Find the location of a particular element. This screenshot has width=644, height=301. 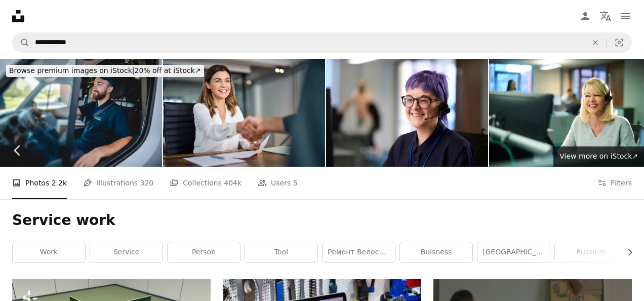

h1: Service work is located at coordinates (322, 220).